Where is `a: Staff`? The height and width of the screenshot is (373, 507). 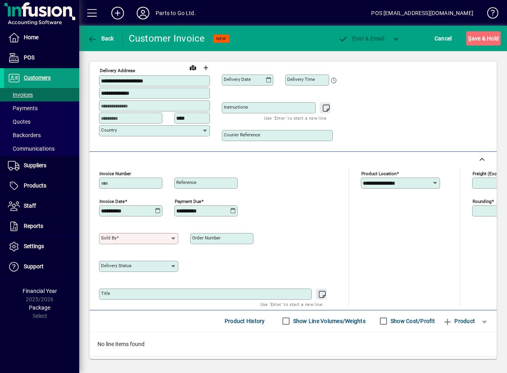
a: Staff is located at coordinates (42, 206).